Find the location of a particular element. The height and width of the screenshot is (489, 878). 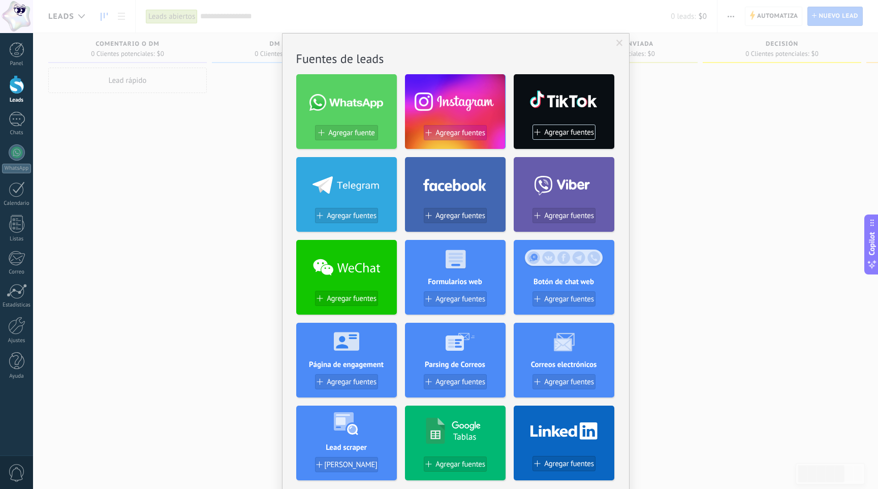

h4: Tablas is located at coordinates (465, 437).